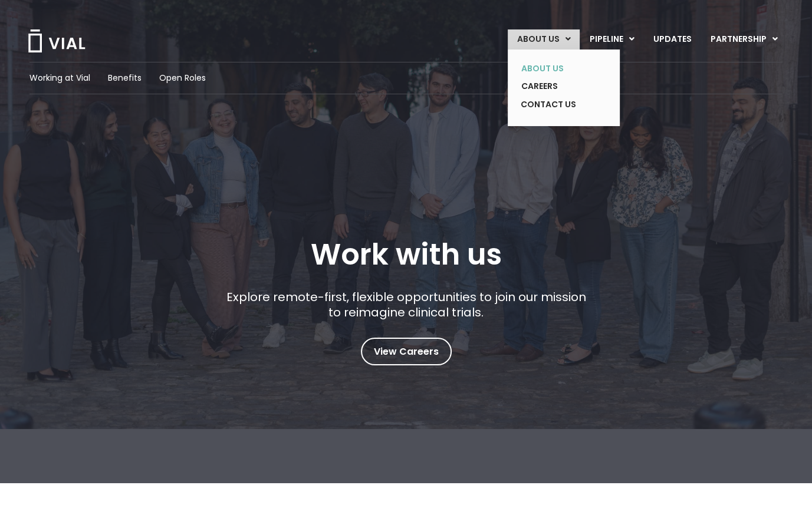  Describe the element at coordinates (125, 78) in the screenshot. I see `a: Benefits` at that location.